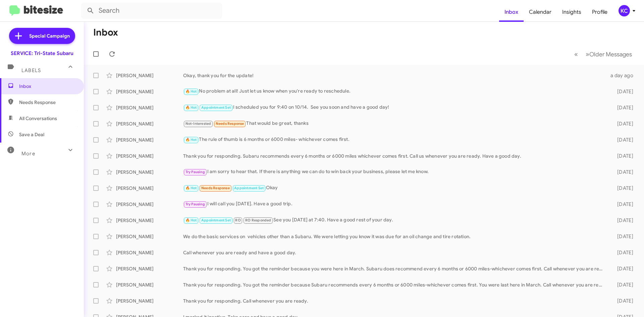 The width and height of the screenshot is (644, 317). What do you see at coordinates (540, 12) in the screenshot?
I see `span: Calendar` at bounding box center [540, 12].